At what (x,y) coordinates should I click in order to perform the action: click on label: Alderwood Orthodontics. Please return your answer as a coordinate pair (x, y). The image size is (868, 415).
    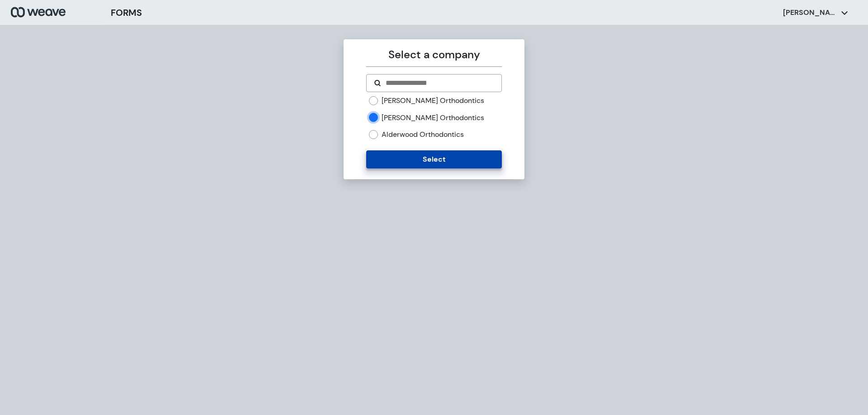
    Looking at the image, I should click on (423, 135).